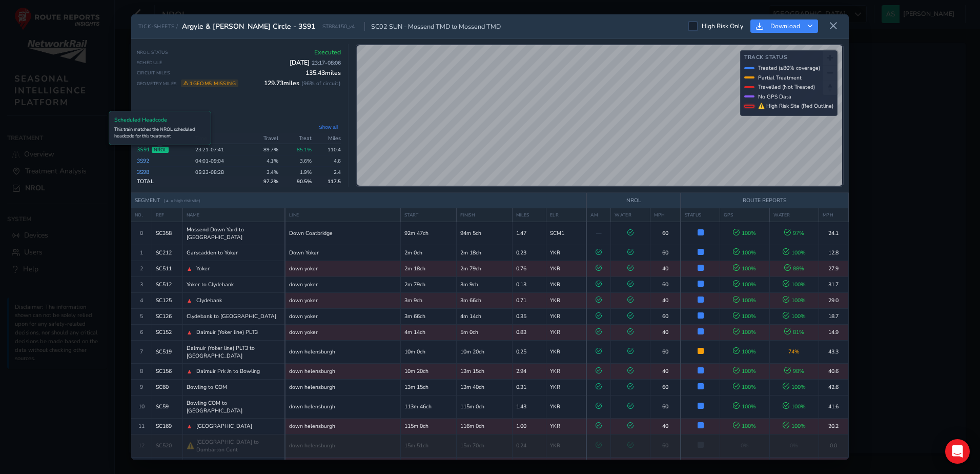 The height and width of the screenshot is (474, 980). I want to click on td: 31.7, so click(833, 284).